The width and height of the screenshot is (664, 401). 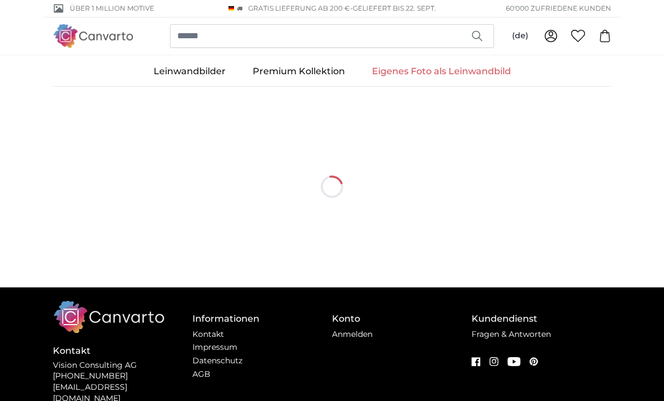 I want to click on a: Premium Kollektion, so click(x=299, y=71).